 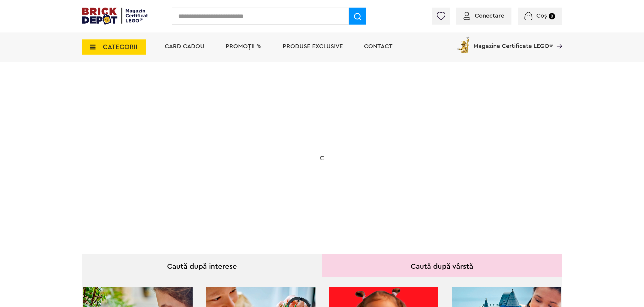 I want to click on span: PROMOȚII %, so click(x=244, y=46).